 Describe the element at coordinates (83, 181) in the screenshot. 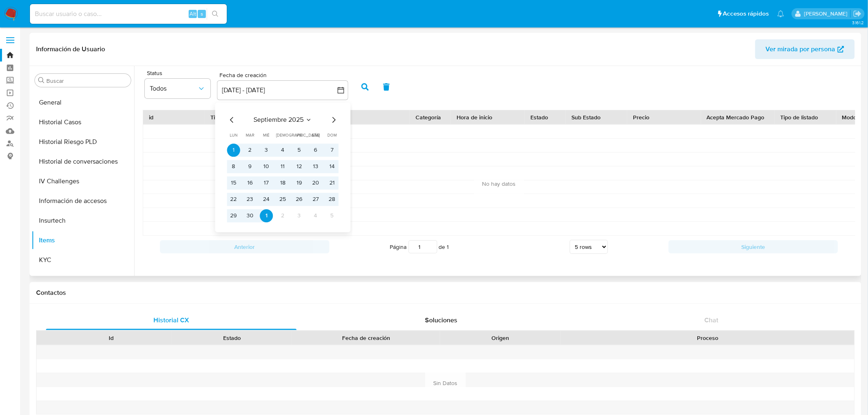

I see `button: IV Challenges` at that location.